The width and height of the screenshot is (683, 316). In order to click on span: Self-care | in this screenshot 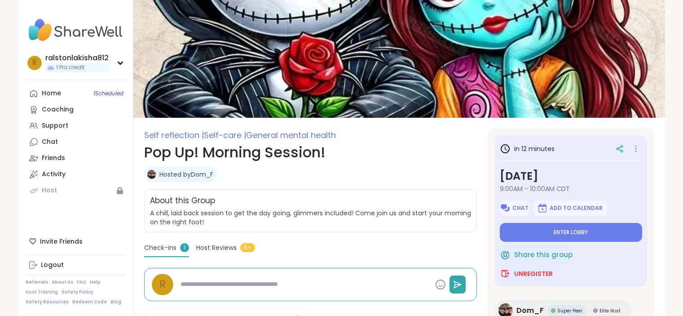, I will do `click(225, 135)`.